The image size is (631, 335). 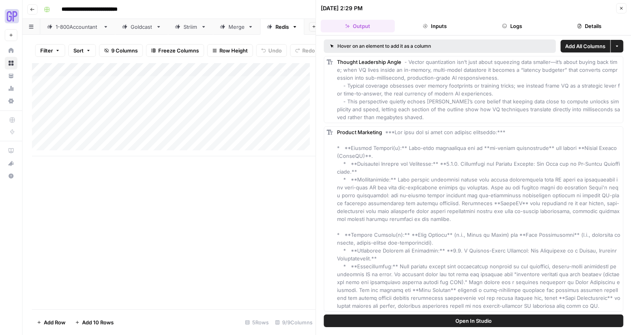 I want to click on button: 9 Columns, so click(x=121, y=51).